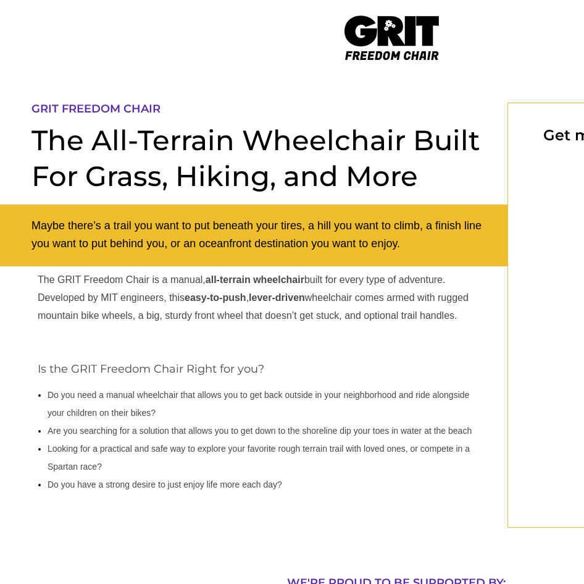 The height and width of the screenshot is (584, 584). I want to click on span: The GRIT Freedom Chair is a manual, built for every type of adventure. Developed by MIT engineers..., so click(253, 297).